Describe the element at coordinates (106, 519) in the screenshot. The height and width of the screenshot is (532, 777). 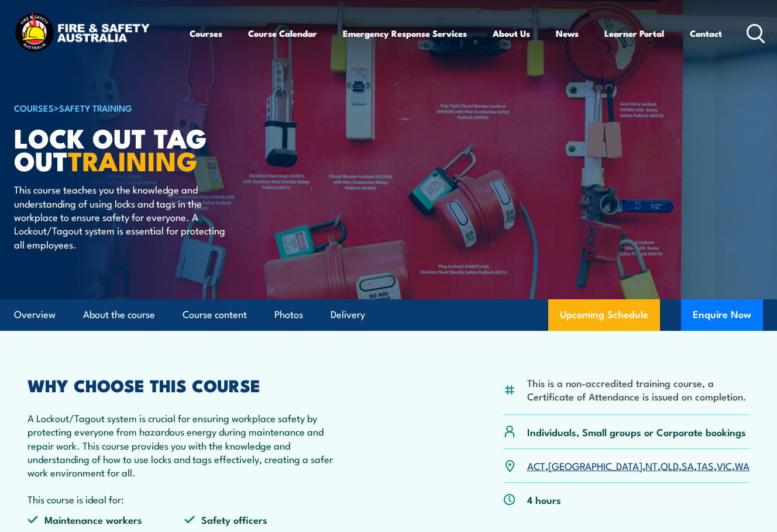
I see `li: Maintenance workers` at that location.